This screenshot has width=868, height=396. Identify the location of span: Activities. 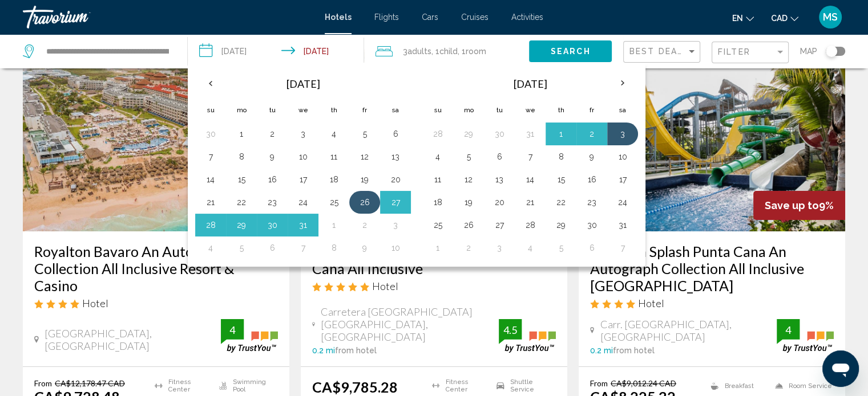
(527, 17).